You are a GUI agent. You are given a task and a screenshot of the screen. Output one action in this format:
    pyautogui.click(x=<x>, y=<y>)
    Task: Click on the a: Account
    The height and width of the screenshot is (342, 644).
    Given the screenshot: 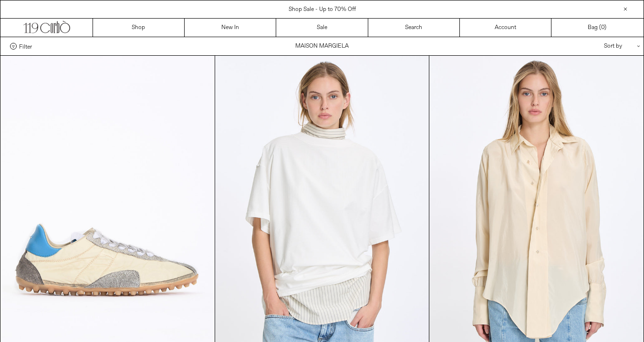 What is the action you would take?
    pyautogui.click(x=506, y=27)
    